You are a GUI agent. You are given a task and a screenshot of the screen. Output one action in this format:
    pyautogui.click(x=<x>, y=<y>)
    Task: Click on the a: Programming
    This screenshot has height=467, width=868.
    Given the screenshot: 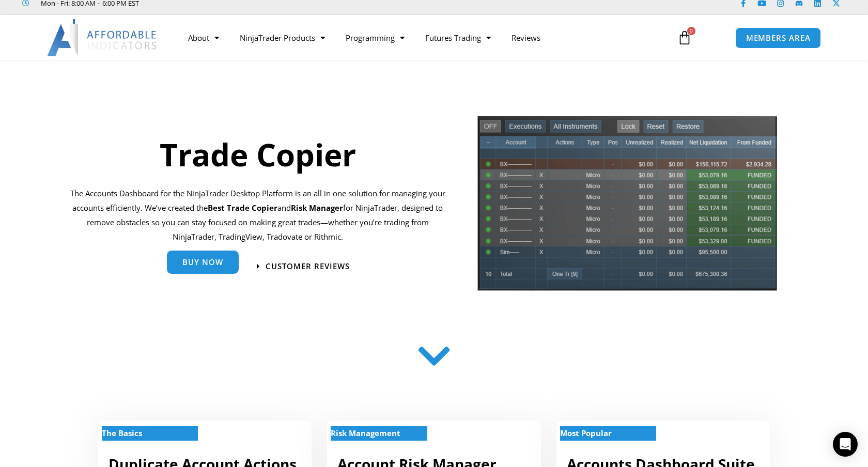 What is the action you would take?
    pyautogui.click(x=375, y=38)
    